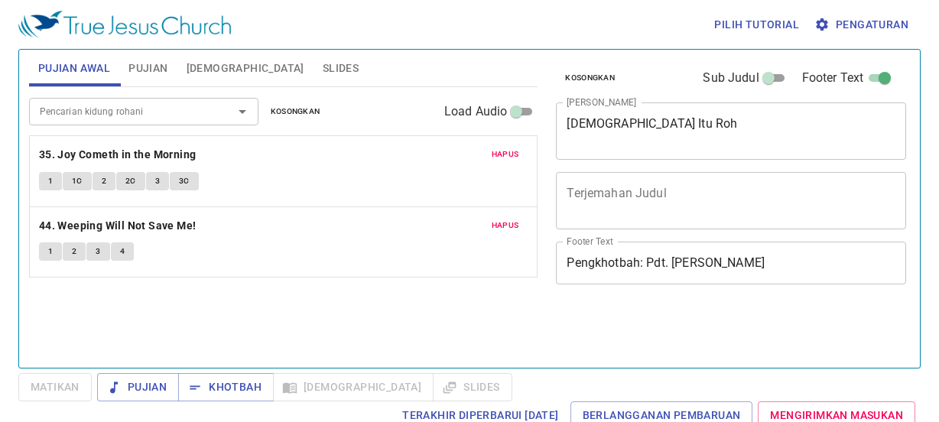 This screenshot has height=422, width=939. What do you see at coordinates (226, 387) in the screenshot?
I see `button: Khotbah` at bounding box center [226, 387].